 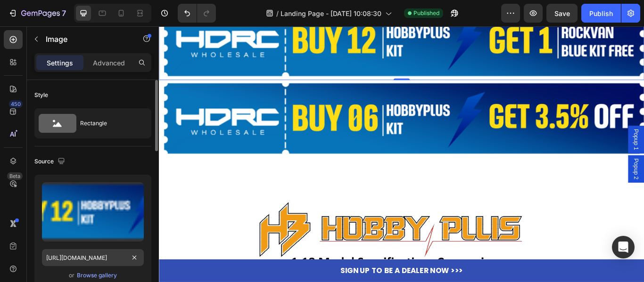 What do you see at coordinates (36, 13) in the screenshot?
I see `button: 7` at bounding box center [36, 13].